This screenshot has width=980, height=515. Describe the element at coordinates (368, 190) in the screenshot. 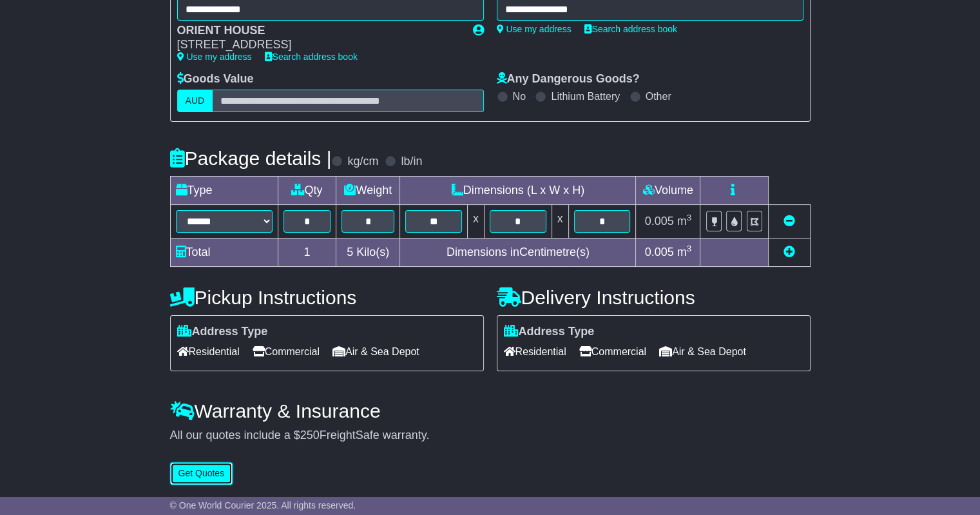

I see `td: Weight` at that location.